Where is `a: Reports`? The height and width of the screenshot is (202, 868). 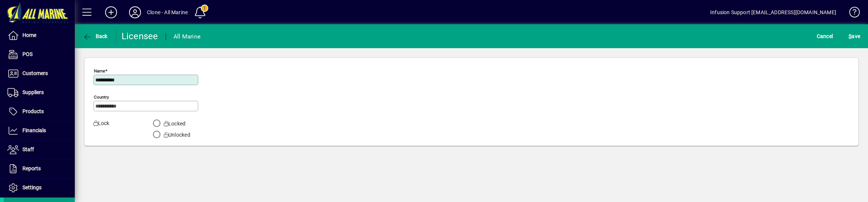
a: Reports is located at coordinates (39, 169).